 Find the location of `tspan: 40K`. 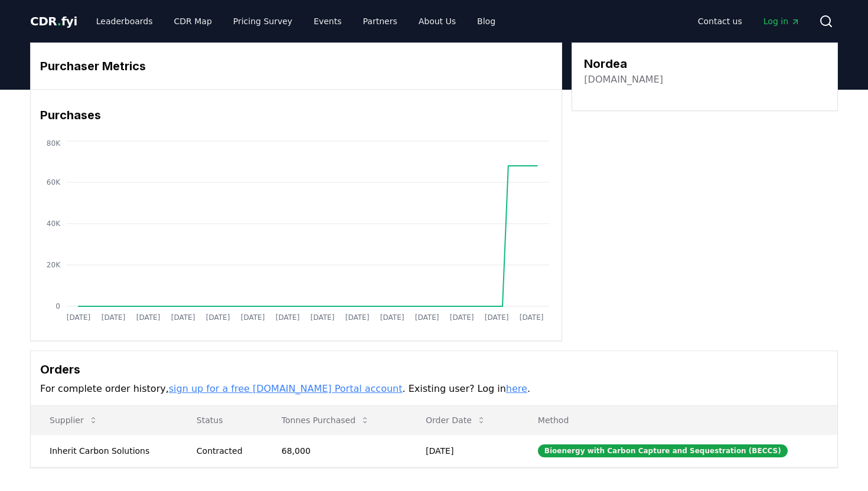

tspan: 40K is located at coordinates (54, 224).